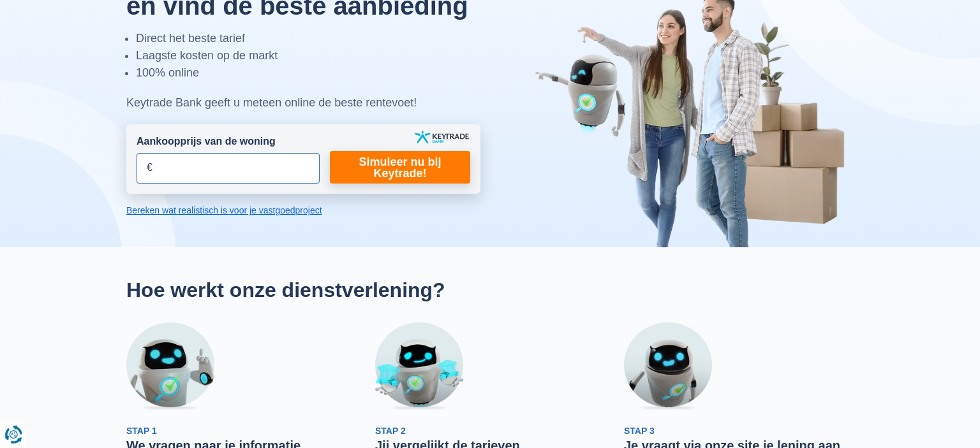 The image size is (980, 448). I want to click on img: Stap 3, so click(668, 367).